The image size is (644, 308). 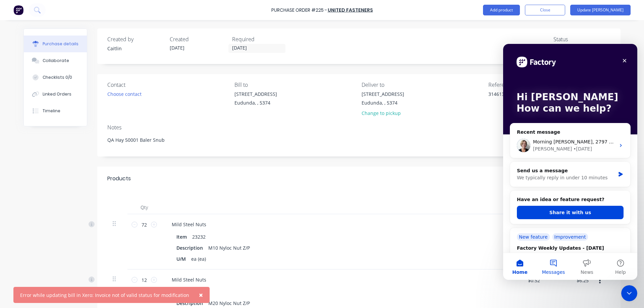 I want to click on div: M10 Nyloc Nut Z/P, so click(x=229, y=248).